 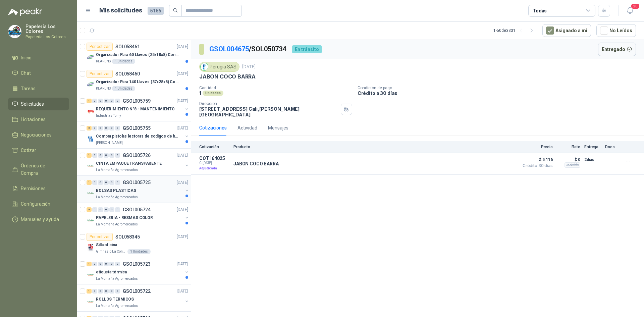 What do you see at coordinates (573, 165) in the screenshot?
I see `div: Incluido` at bounding box center [573, 165].